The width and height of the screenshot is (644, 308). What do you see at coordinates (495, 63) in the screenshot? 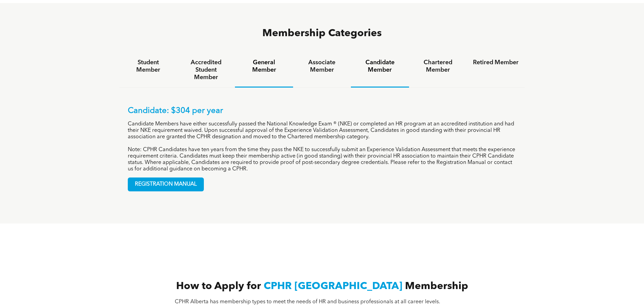
I see `h4: Retired Member` at bounding box center [495, 63].